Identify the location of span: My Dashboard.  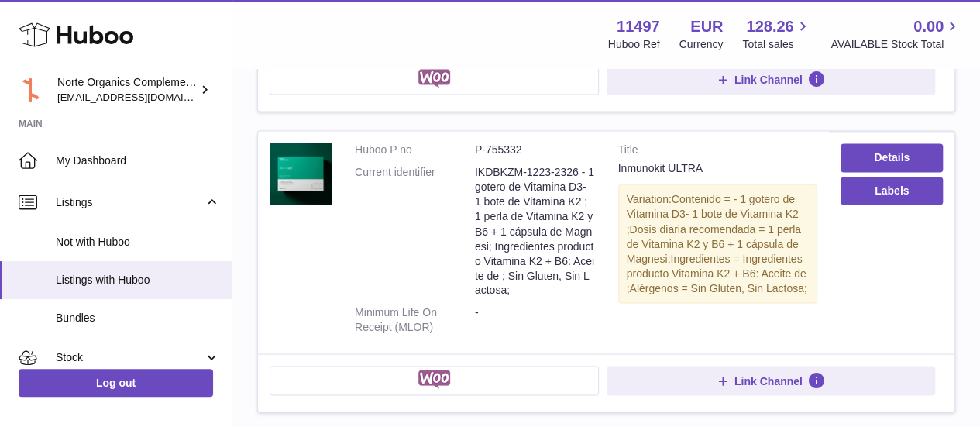
(138, 161).